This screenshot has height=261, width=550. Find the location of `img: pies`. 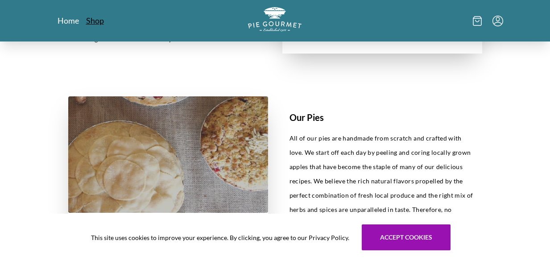

img: pies is located at coordinates (168, 154).